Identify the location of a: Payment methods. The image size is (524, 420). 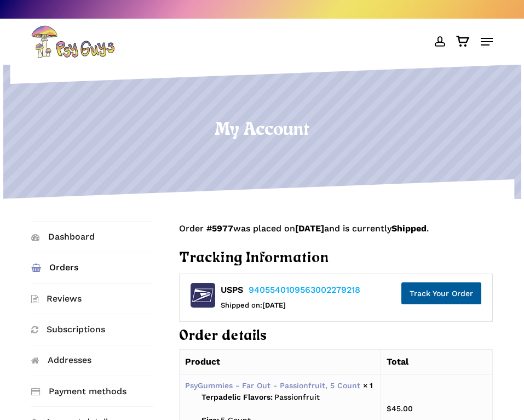
(92, 390).